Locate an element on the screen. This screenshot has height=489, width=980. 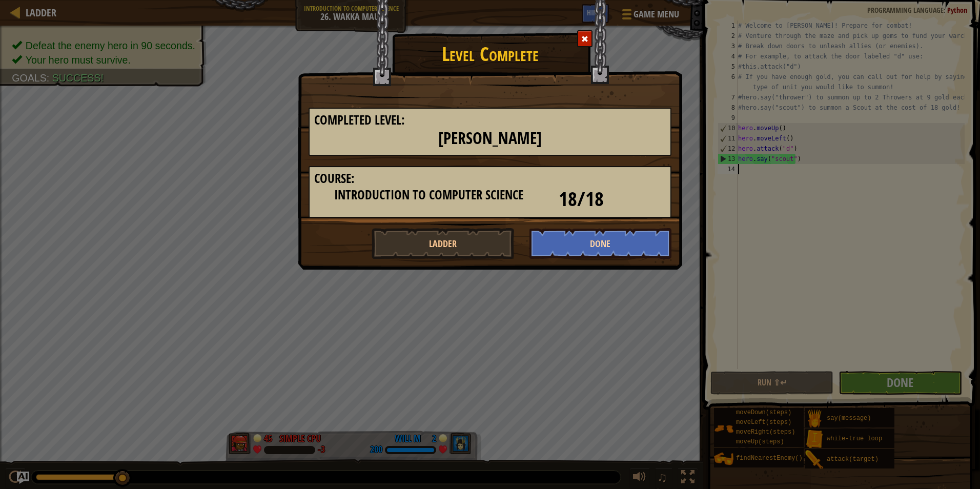
span: 18/18 is located at coordinates (581, 198).